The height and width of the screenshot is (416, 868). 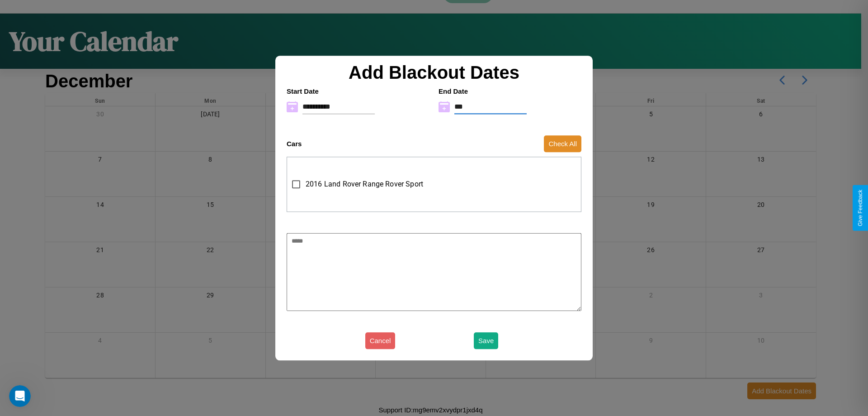 I want to click on button: Check All, so click(x=562, y=143).